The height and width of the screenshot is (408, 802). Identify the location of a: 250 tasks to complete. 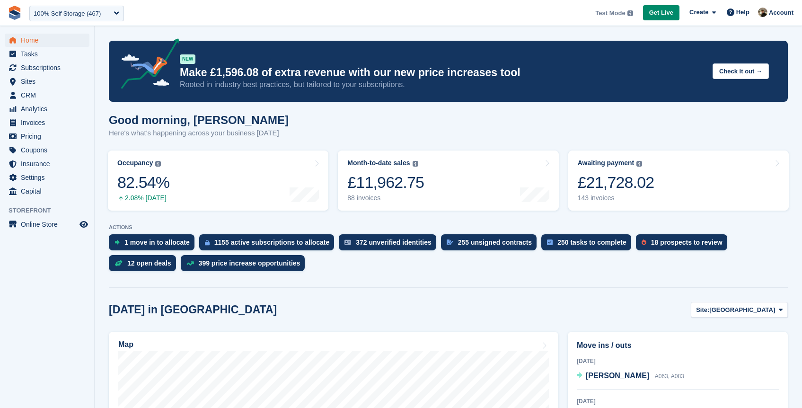
(589, 245).